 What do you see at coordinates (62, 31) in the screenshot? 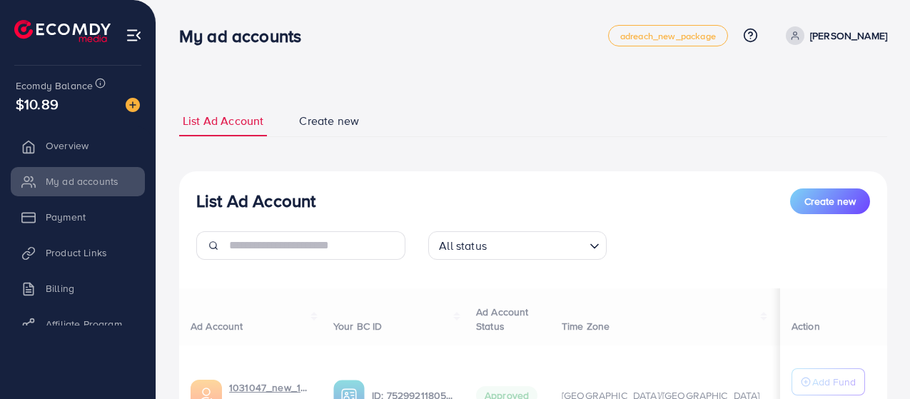
I see `a: logo` at bounding box center [62, 31].